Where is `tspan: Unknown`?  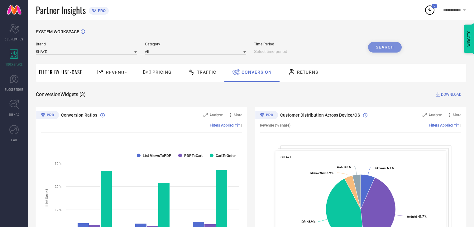 tspan: Unknown is located at coordinates (379, 168).